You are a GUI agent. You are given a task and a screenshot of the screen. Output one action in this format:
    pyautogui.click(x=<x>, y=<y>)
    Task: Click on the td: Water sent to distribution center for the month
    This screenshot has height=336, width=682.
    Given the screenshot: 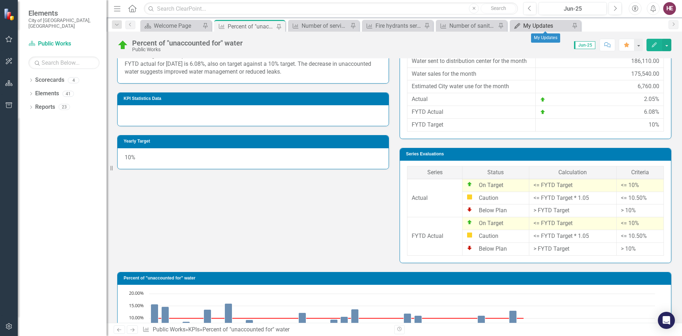 What is the action you would take?
    pyautogui.click(x=471, y=61)
    